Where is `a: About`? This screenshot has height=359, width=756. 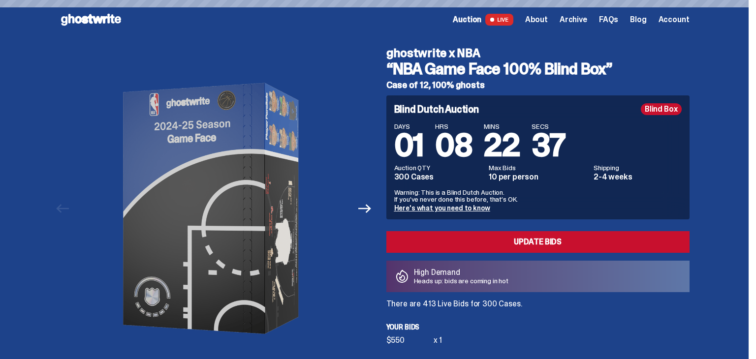
a: About is located at coordinates (536, 20).